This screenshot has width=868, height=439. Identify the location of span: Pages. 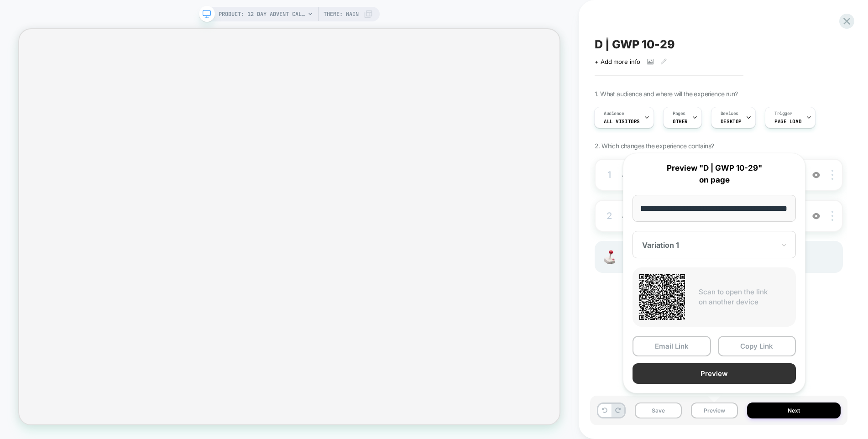
(679, 113).